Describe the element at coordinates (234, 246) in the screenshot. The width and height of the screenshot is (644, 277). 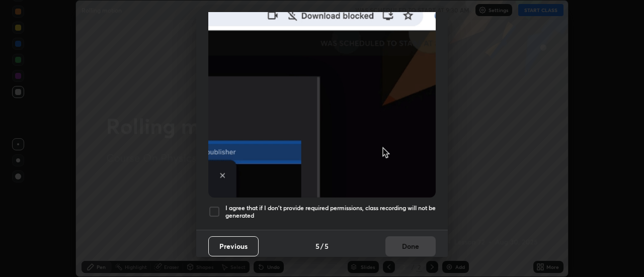
I see `button: Previous` at that location.